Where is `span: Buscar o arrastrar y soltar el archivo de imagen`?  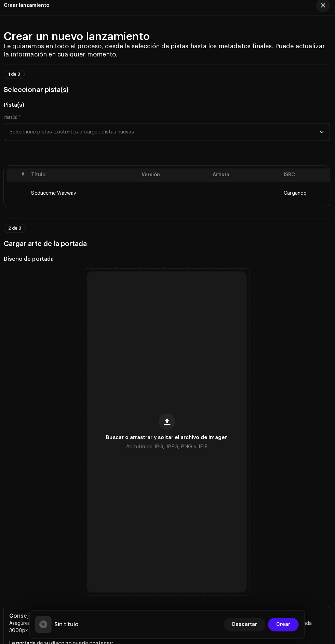 span: Buscar o arrastrar y soltar el archivo de imagen is located at coordinates (168, 439).